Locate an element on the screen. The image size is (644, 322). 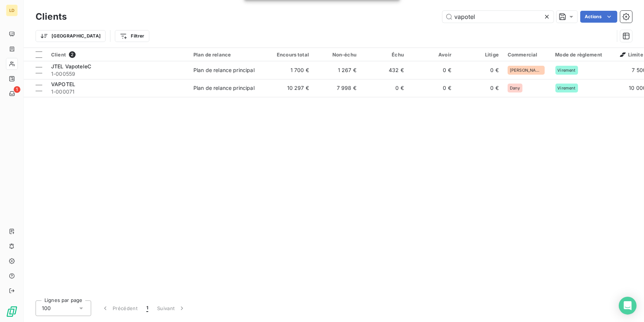
span: 1-000559 is located at coordinates (118, 74).